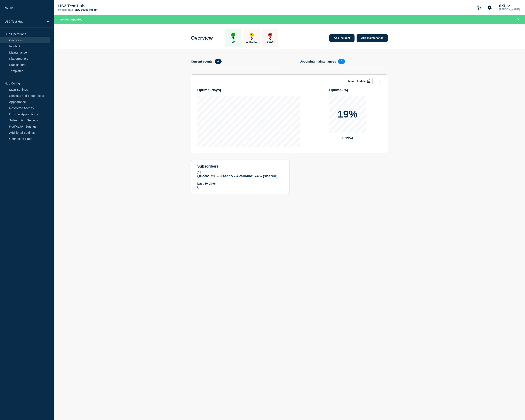 This screenshot has width=525, height=420. What do you see at coordinates (252, 42) in the screenshot?
I see `p: Affected` at bounding box center [252, 42].